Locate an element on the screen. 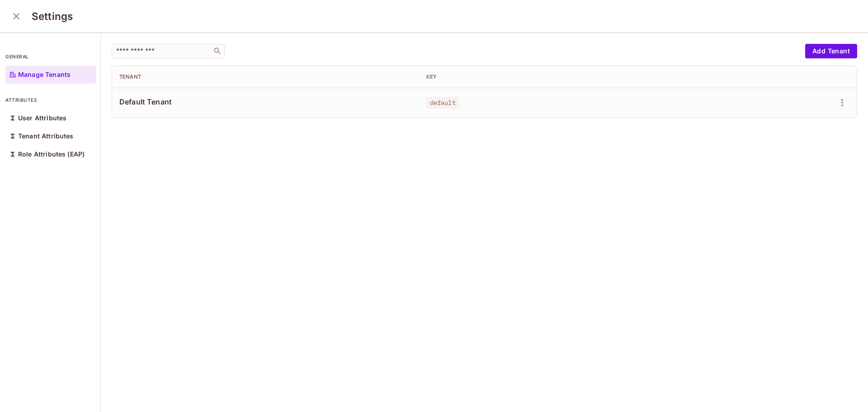 Image resolution: width=868 pixels, height=412 pixels. p: Manage Tenants is located at coordinates (45, 75).